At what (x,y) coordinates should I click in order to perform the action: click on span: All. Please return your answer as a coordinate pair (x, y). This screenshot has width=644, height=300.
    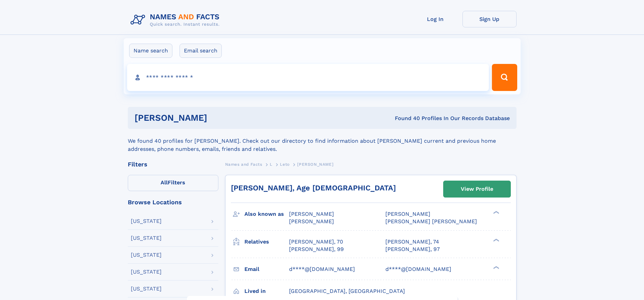
    Looking at the image, I should click on (164, 182).